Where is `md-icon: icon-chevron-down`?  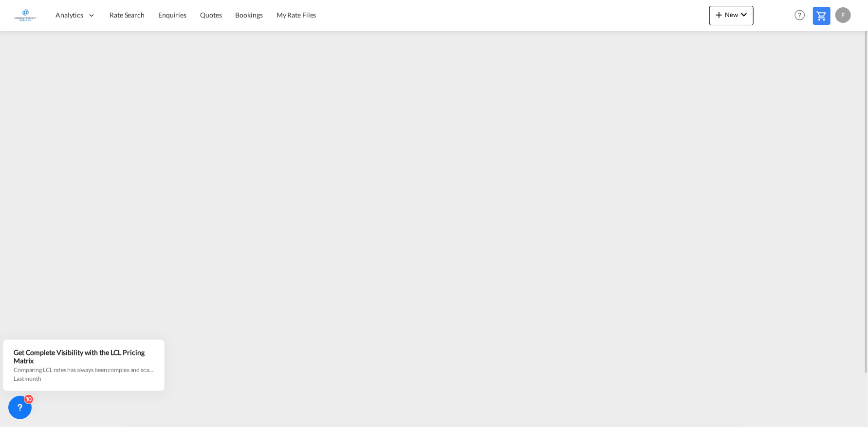
md-icon: icon-chevron-down is located at coordinates (744, 15).